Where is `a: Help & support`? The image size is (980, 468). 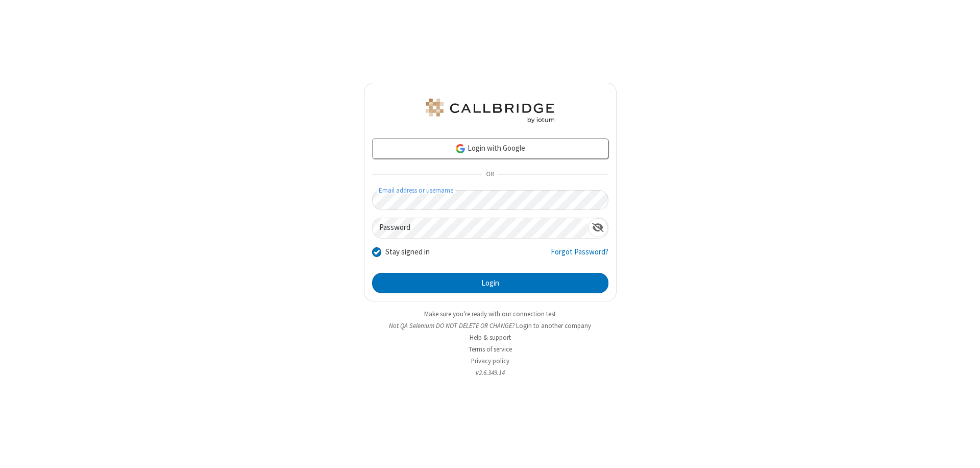 a: Help & support is located at coordinates (490, 337).